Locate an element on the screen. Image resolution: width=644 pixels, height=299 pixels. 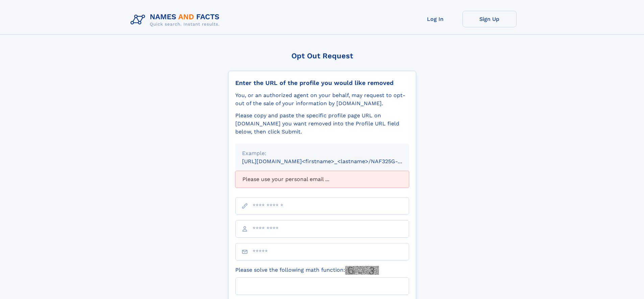
a: Sign Up is located at coordinates (489, 19).